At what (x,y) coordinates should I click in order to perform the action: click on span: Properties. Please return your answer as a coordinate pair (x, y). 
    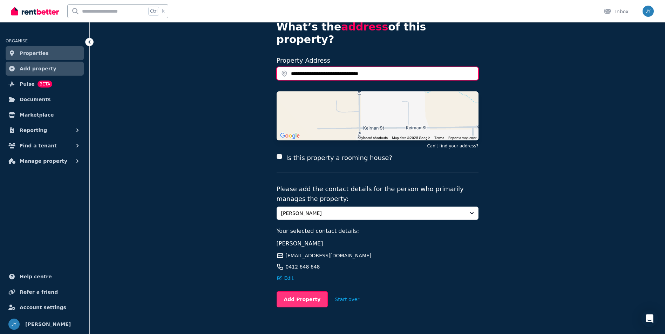
    Looking at the image, I should click on (34, 53).